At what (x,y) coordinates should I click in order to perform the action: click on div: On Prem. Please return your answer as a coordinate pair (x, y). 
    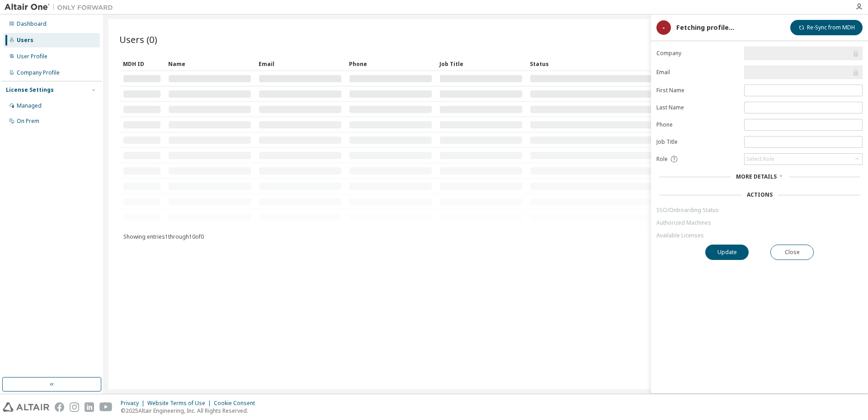
    Looking at the image, I should click on (28, 121).